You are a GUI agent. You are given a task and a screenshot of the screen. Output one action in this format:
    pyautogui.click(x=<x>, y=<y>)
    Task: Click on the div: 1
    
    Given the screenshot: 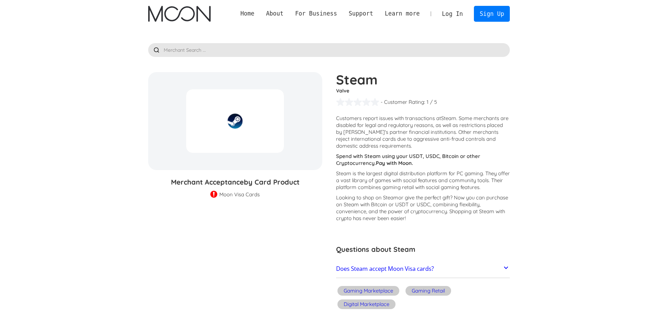 What is the action you would take?
    pyautogui.click(x=427, y=102)
    